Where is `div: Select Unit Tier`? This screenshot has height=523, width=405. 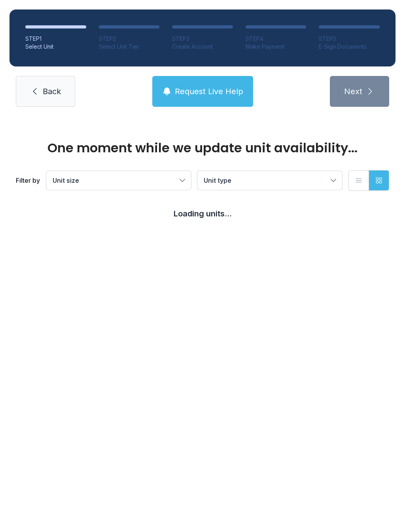 div: Select Unit Tier is located at coordinates (129, 47).